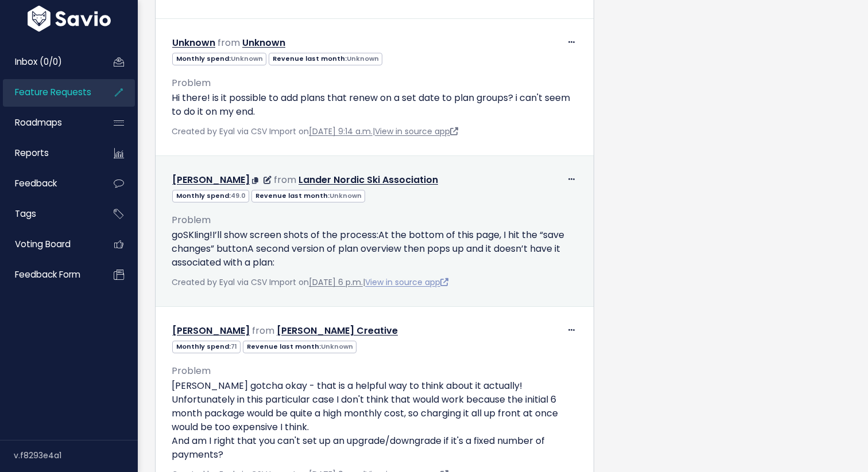  Describe the element at coordinates (25, 213) in the screenshot. I see `span: Tags` at that location.